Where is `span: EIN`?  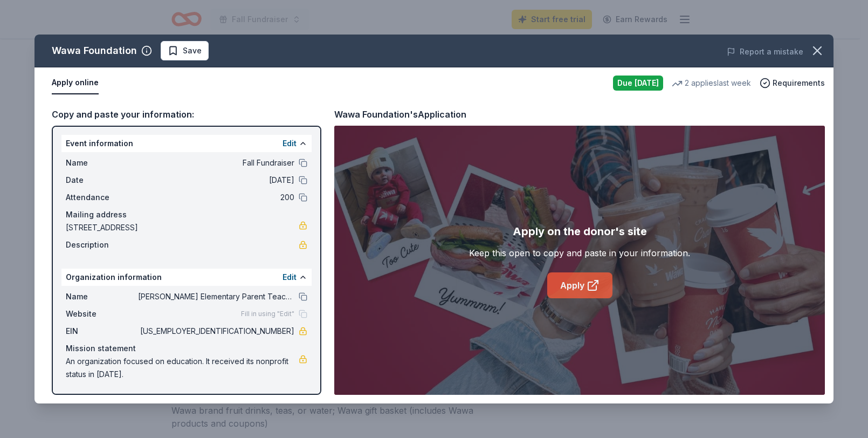
span: EIN is located at coordinates (102, 331).